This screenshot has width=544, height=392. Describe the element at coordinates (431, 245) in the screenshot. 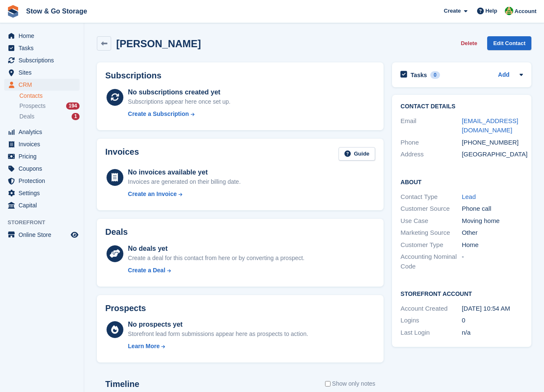

I see `div: Customer Type` at that location.